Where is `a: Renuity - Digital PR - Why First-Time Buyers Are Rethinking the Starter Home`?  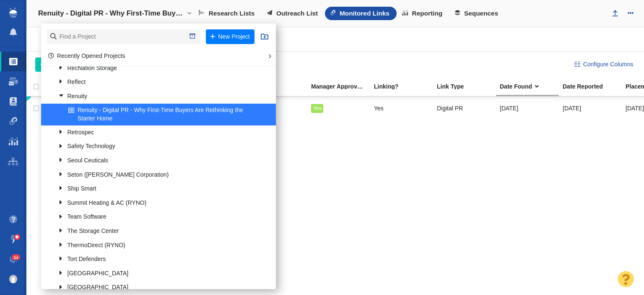
a: Renuity - Digital PR - Why First-Time Buyers Are Rethinking the Starter Home is located at coordinates (162, 114).